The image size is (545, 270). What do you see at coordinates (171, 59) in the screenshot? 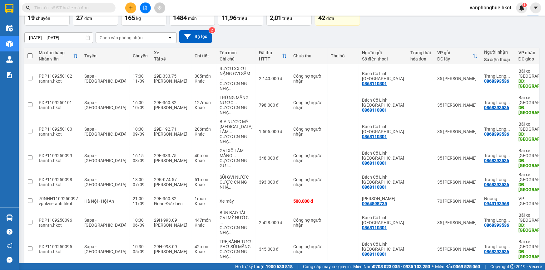
I see `div: Tài xế` at bounding box center [171, 59].